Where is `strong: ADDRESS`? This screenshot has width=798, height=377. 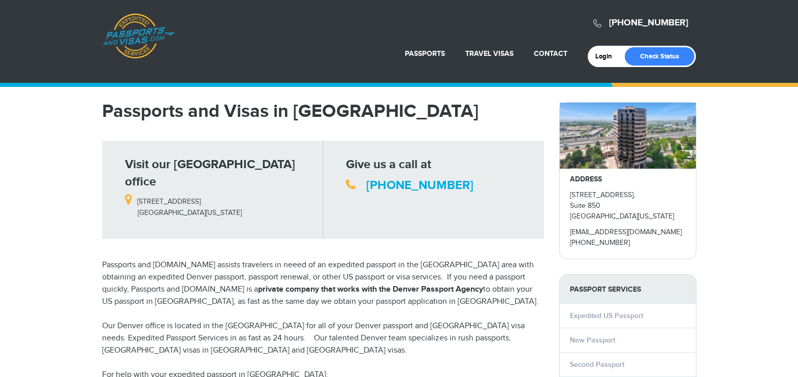
strong: ADDRESS is located at coordinates (586, 179).